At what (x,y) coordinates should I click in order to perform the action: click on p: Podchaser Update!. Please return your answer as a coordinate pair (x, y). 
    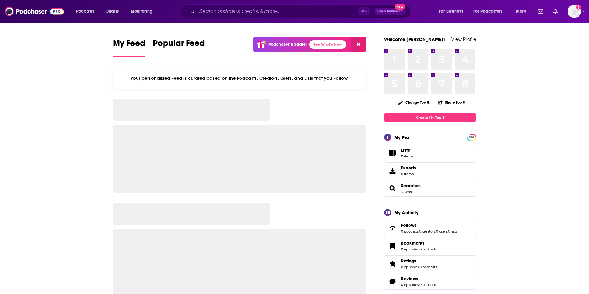
    Looking at the image, I should click on (287, 44).